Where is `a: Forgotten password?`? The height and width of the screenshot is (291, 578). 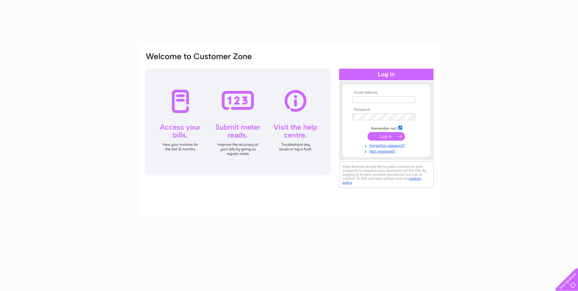 a: Forgotten password? is located at coordinates (387, 145).